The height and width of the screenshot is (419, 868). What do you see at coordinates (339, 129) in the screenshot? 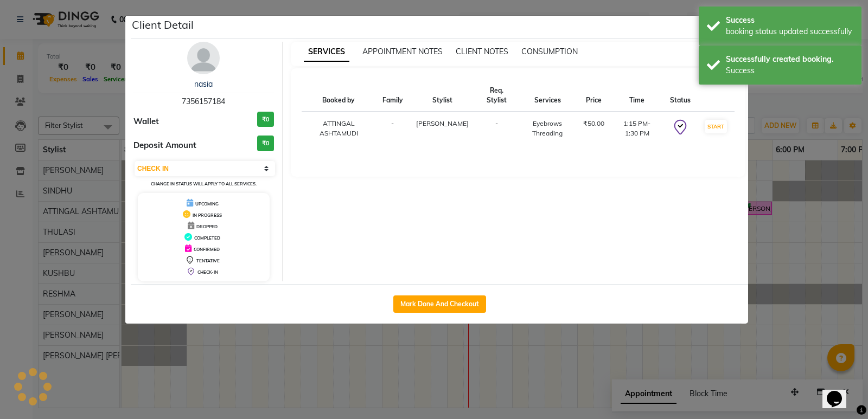
I see `td: ATTINGAL ASHTAMUDI` at bounding box center [339, 129].